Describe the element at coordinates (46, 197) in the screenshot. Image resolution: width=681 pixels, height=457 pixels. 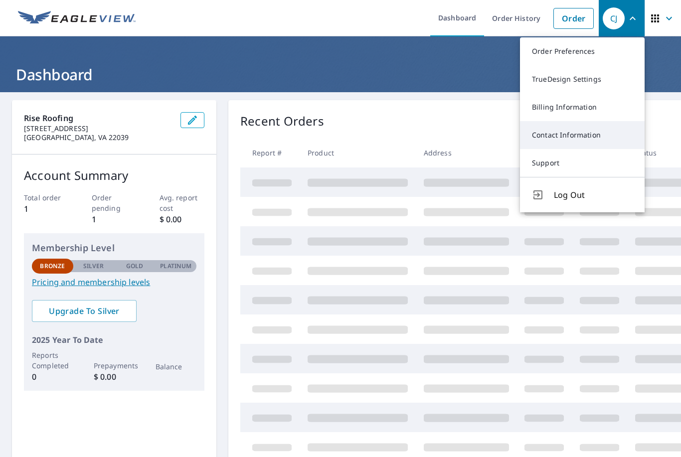
I see `p: Total order` at that location.